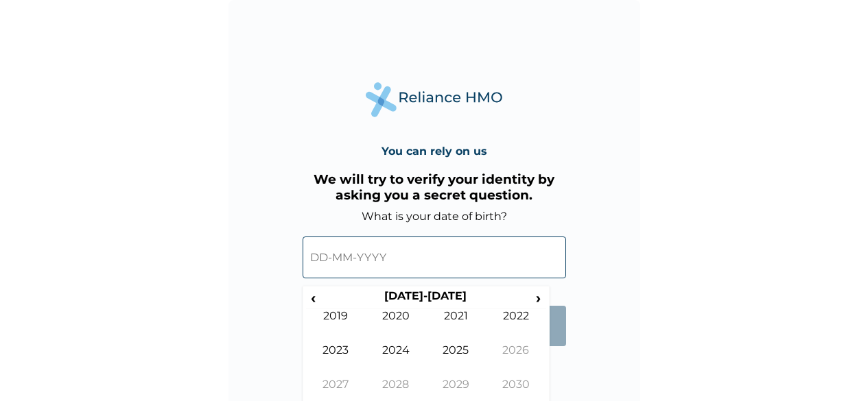 The height and width of the screenshot is (401, 868). What do you see at coordinates (434, 187) in the screenshot?
I see `h3: We will try to verify your identity by asking you a secret question.` at bounding box center [434, 187].